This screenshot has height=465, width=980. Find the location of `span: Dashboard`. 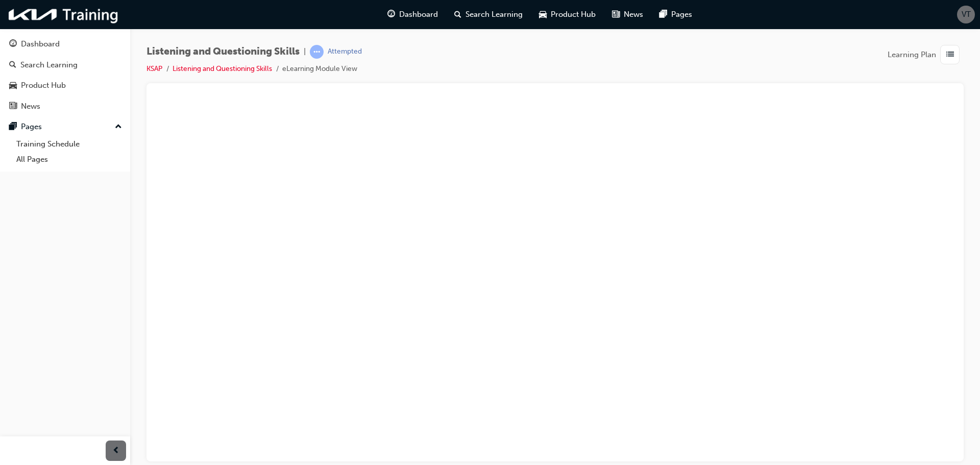

span: Dashboard is located at coordinates (418, 14).